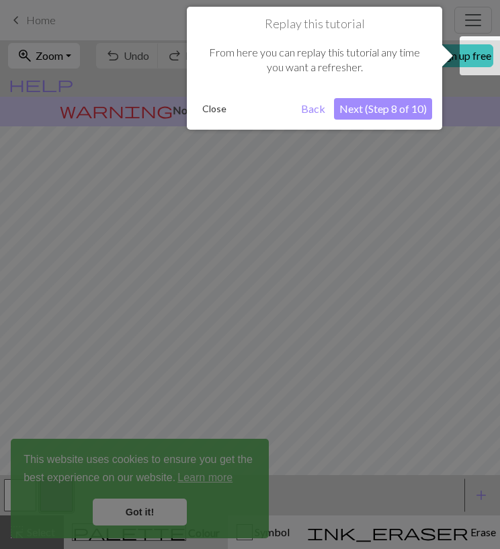 Image resolution: width=500 pixels, height=549 pixels. What do you see at coordinates (383, 109) in the screenshot?
I see `button: Next (Step 8 of 10)` at bounding box center [383, 109].